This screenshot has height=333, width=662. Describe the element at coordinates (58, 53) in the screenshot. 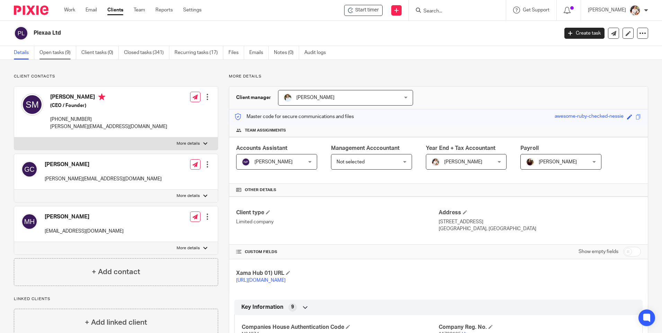

I see `a: Open tasks (9)` at that location.